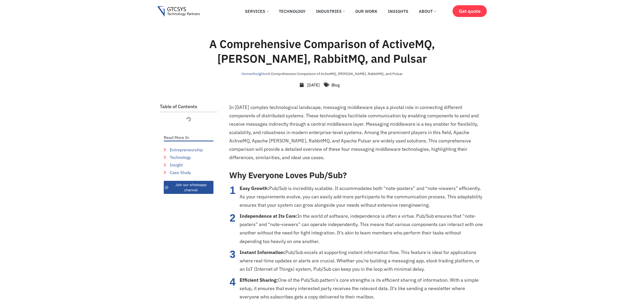  I want to click on li: One of the Pub/Sub pattern’s core strengths is its efficient sharing of information. With a simpl..., so click(361, 289).